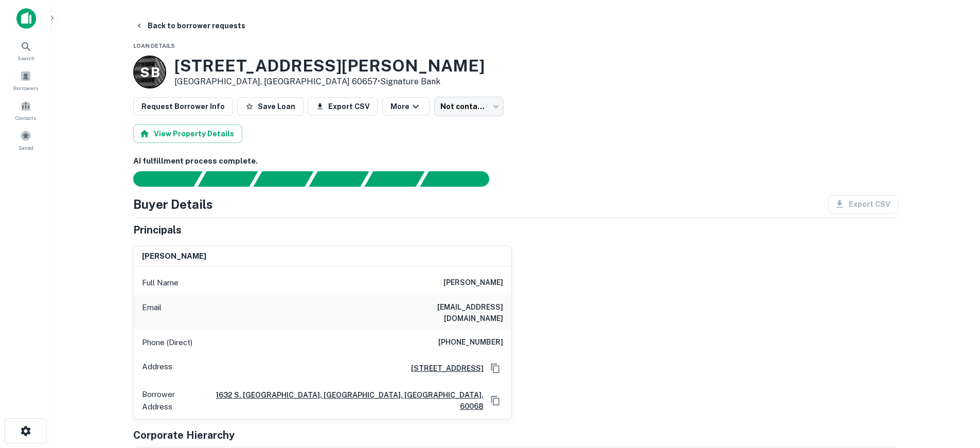 Image resolution: width=980 pixels, height=448 pixels. Describe the element at coordinates (160, 283) in the screenshot. I see `p: Full Name` at that location.